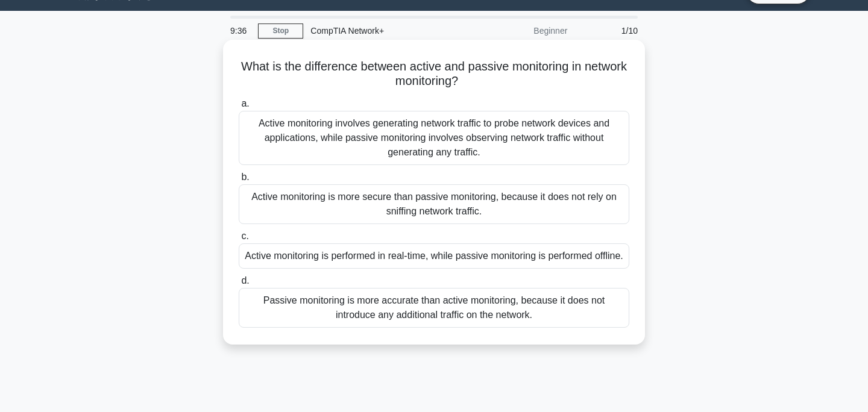 The height and width of the screenshot is (412, 868). Describe the element at coordinates (434, 138) in the screenshot. I see `div: Active monitoring involves generating network traffic to probe network devices and applications, ...` at that location.